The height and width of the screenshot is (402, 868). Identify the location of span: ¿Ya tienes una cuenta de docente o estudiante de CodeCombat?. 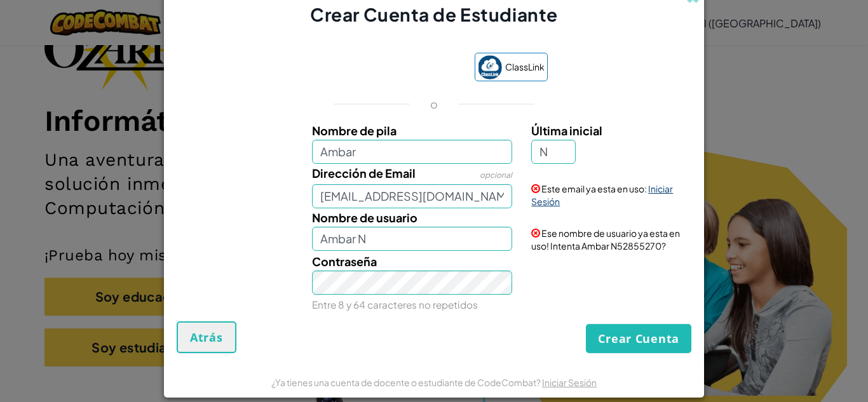
(406, 382).